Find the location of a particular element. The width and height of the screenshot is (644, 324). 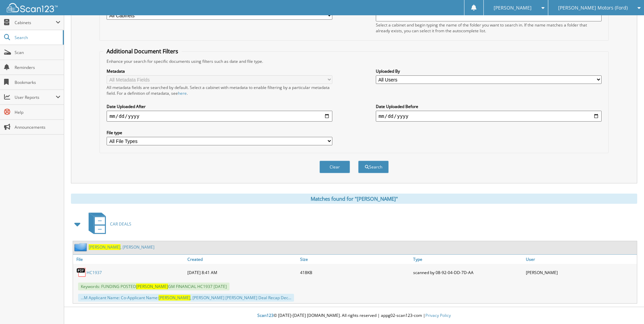

span: User Reports is located at coordinates (35, 97).